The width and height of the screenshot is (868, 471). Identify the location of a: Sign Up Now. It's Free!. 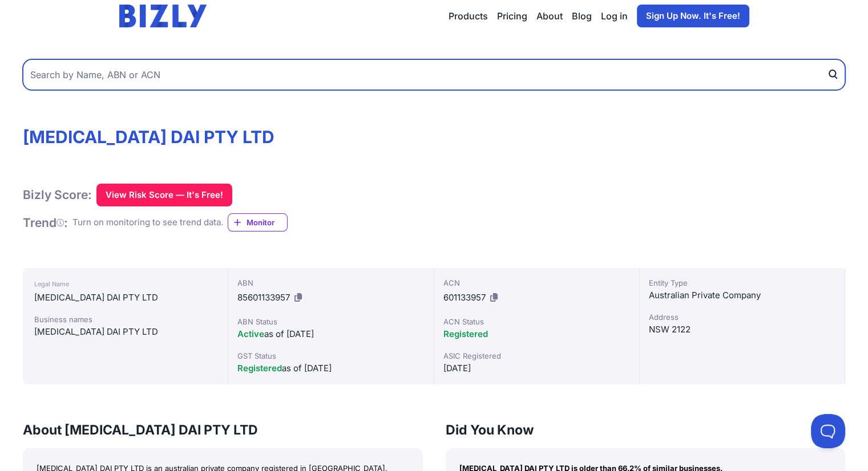
(693, 16).